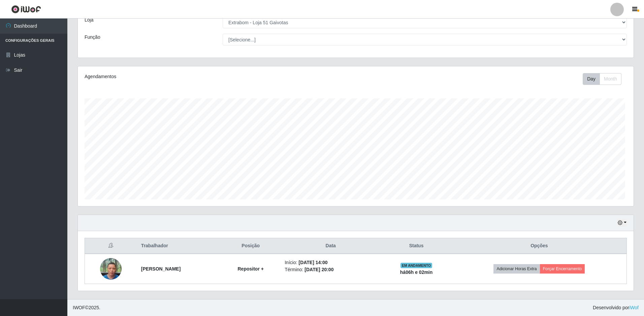  Describe the element at coordinates (417, 272) in the screenshot. I see `strong: há 06 h e 02 min` at that location.